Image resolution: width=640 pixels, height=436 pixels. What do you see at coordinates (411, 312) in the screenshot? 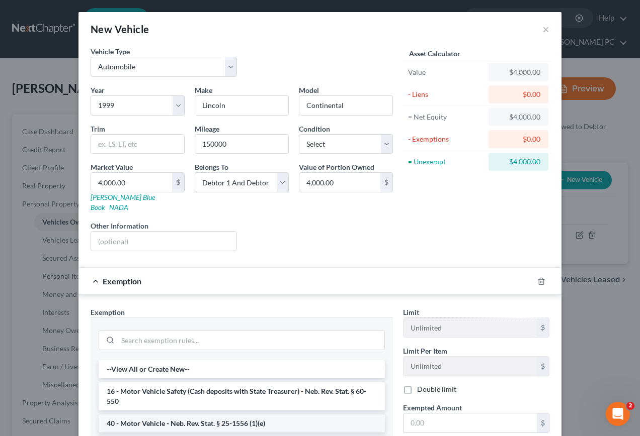
I see `span: Limit` at bounding box center [411, 312].